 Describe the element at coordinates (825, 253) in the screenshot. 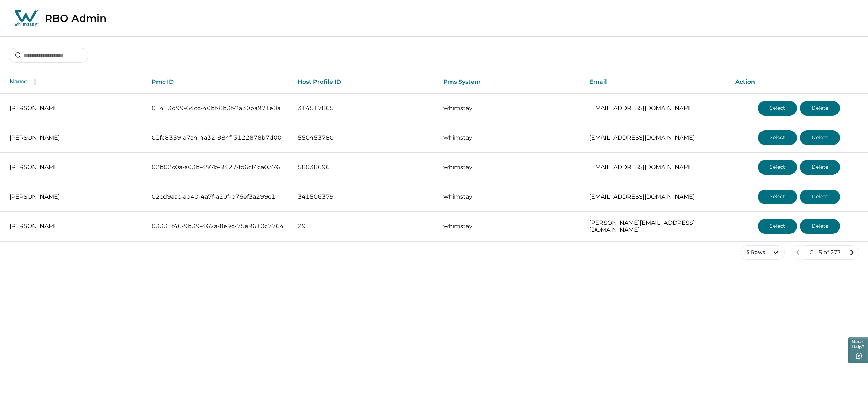

I see `p: 0 - 5 of 272` at that location.